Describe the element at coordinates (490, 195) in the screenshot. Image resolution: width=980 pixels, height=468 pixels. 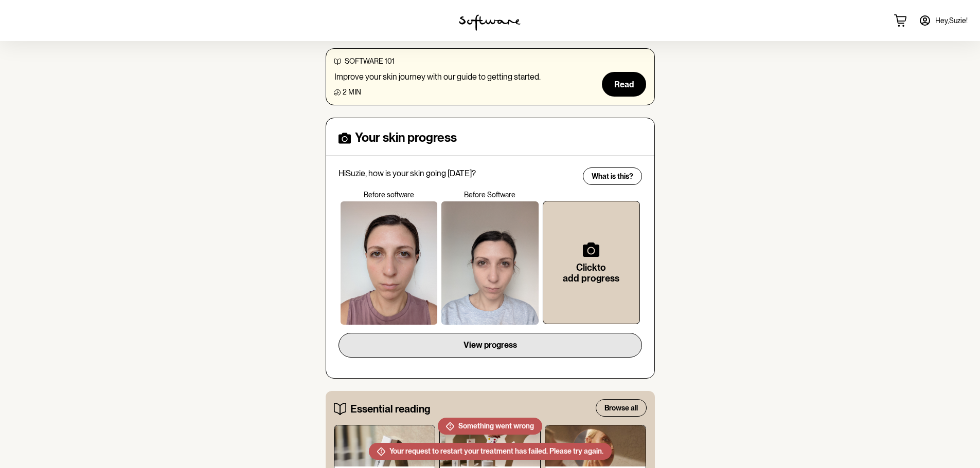
I see `p: Before Software` at that location.